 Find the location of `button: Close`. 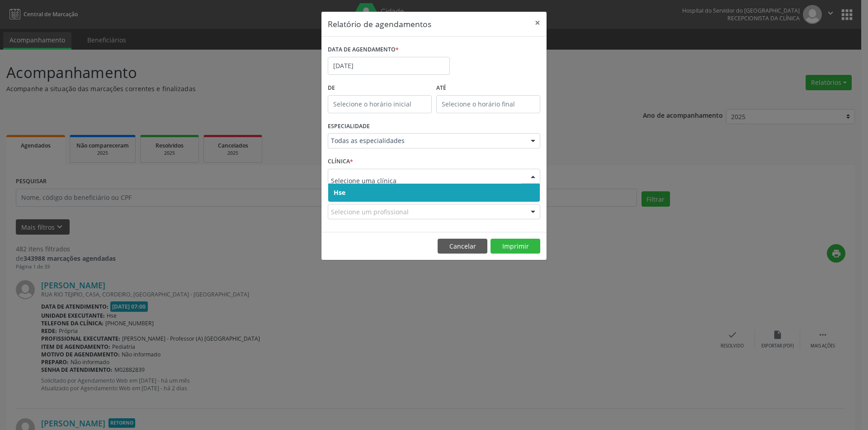

button: Close is located at coordinates (537, 23).